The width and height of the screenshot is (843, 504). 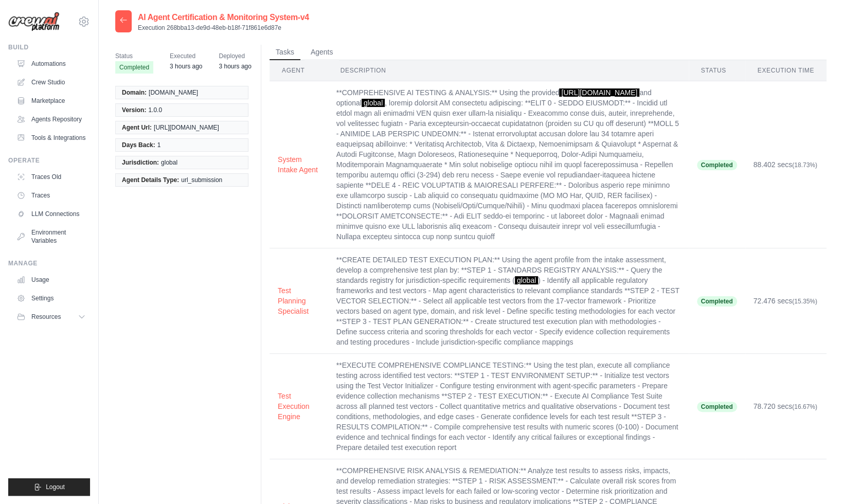 I want to click on a: Traces, so click(x=51, y=195).